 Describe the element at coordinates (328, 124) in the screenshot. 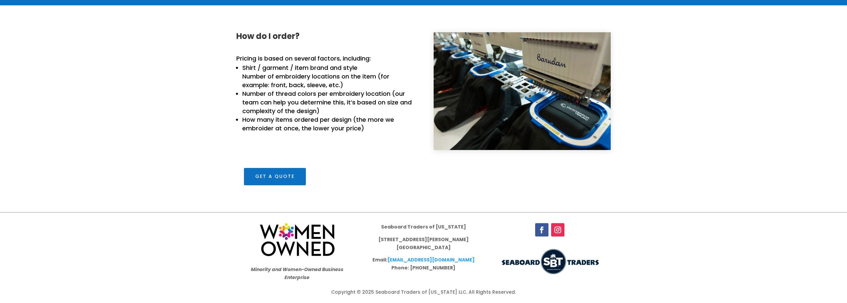

I see `li: How many items ordered per design (the more we embroider at once, the lower your price)` at that location.